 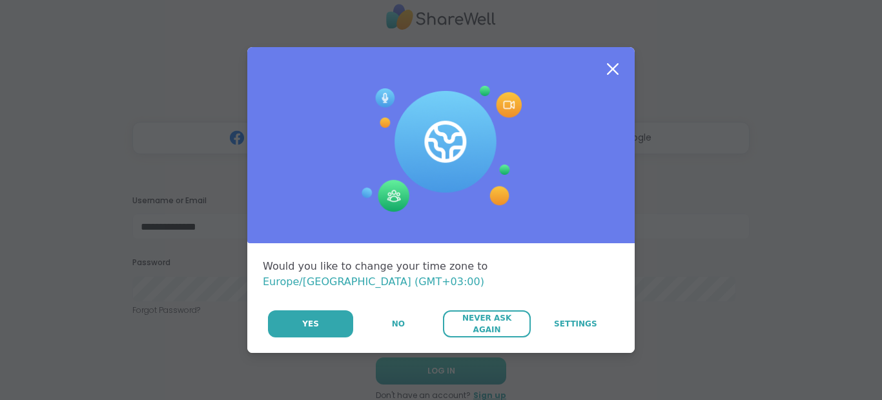 What do you see at coordinates (441, 149) in the screenshot?
I see `img: Session Experience` at bounding box center [441, 149].